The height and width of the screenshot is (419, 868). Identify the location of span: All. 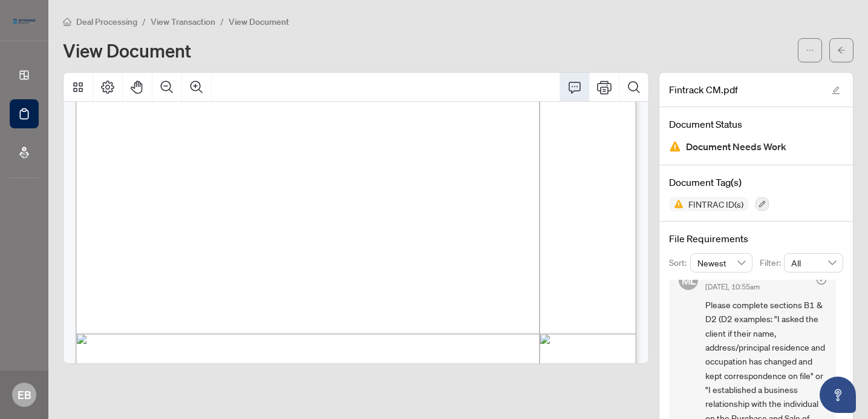
(813, 262).